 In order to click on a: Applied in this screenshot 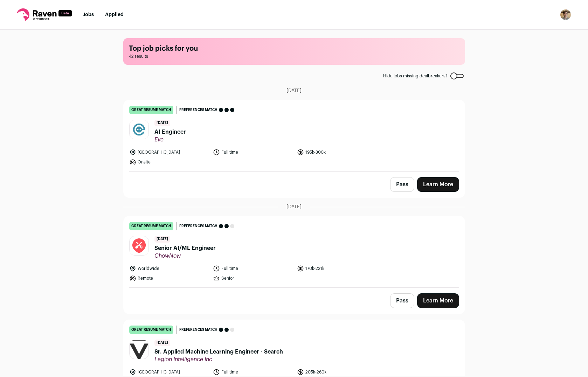, I will do `click(114, 15)`.